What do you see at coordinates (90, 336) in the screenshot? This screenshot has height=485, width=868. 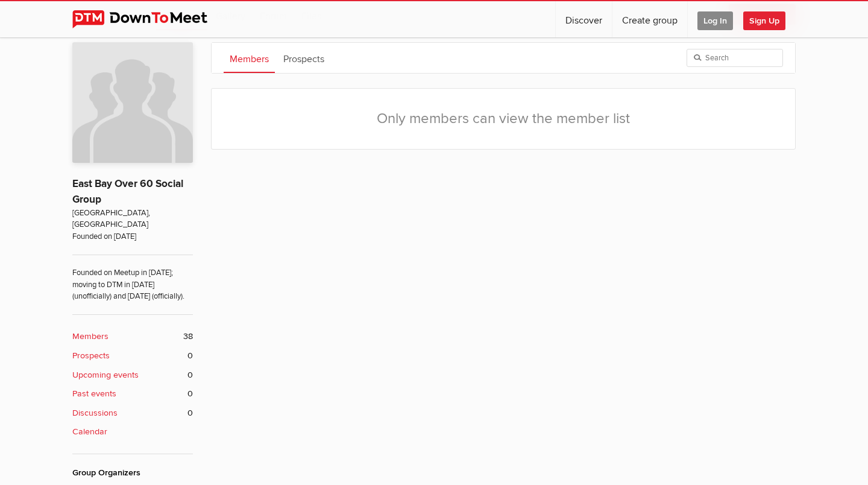 I see `b: Members` at bounding box center [90, 336].